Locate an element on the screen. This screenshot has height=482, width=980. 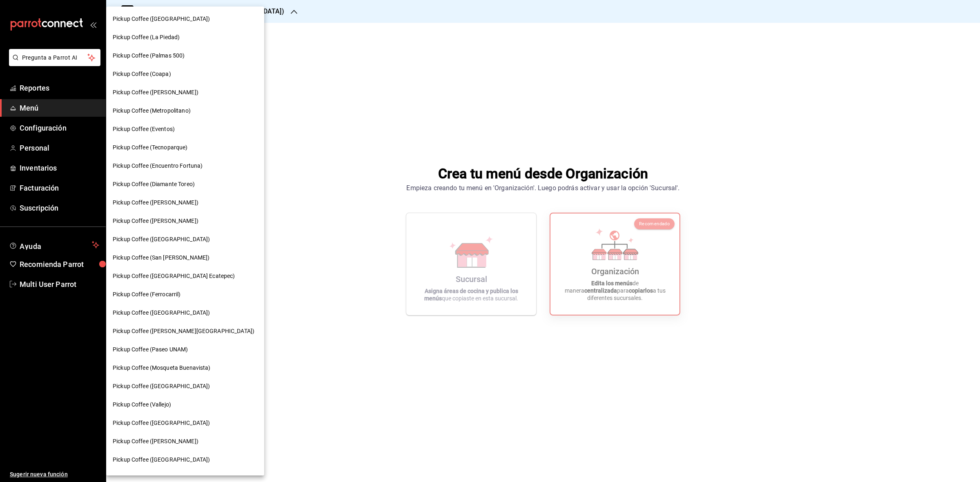
span: Pickup Coffee (Encuentro Fortuna) is located at coordinates (158, 165).